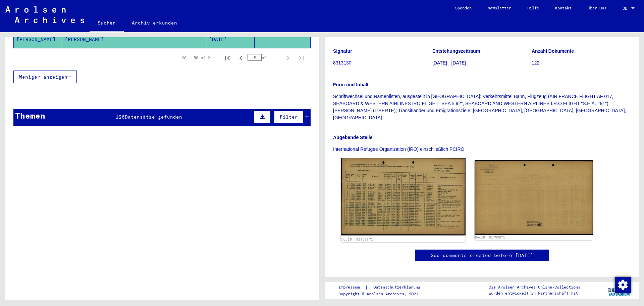  Describe the element at coordinates (384, 294) in the screenshot. I see `p: Copyright © Arolsen Archives, 2021` at that location.